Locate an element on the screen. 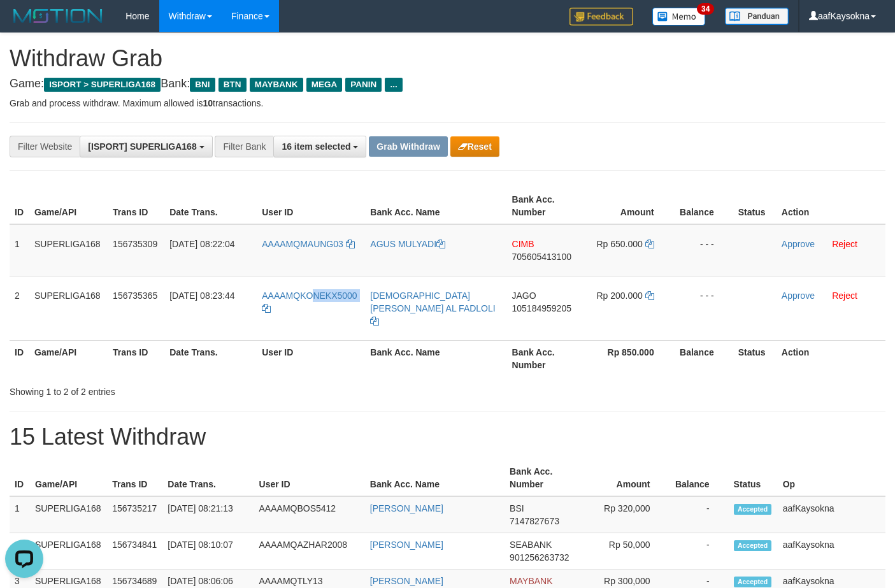  span: Copy 705605413100 to clipboard is located at coordinates (542, 256).